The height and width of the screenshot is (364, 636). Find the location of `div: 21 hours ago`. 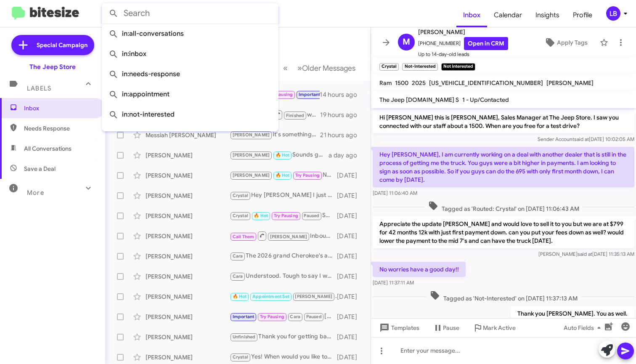

div: 21 hours ago is located at coordinates (342, 135).